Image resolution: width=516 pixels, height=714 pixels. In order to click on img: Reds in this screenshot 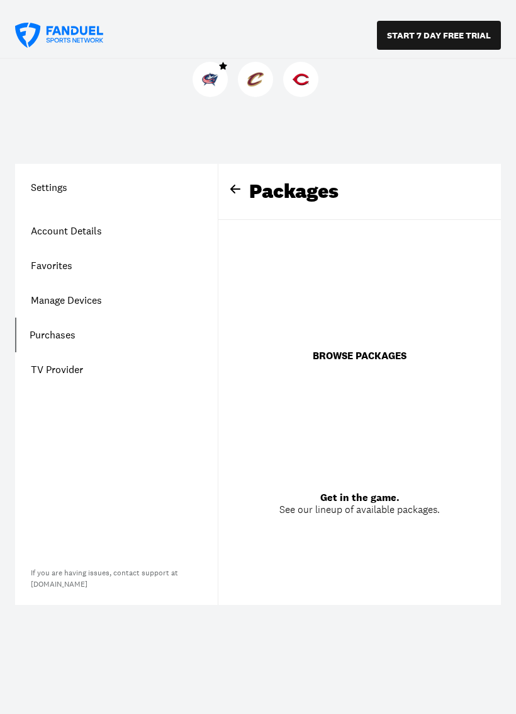, I will do `click(301, 79)`.